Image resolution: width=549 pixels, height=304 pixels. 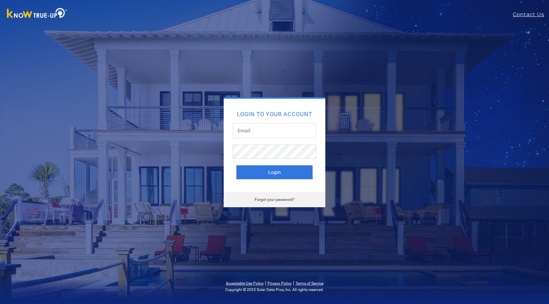 What do you see at coordinates (274, 114) in the screenshot?
I see `h2: Login to your account` at bounding box center [274, 114].